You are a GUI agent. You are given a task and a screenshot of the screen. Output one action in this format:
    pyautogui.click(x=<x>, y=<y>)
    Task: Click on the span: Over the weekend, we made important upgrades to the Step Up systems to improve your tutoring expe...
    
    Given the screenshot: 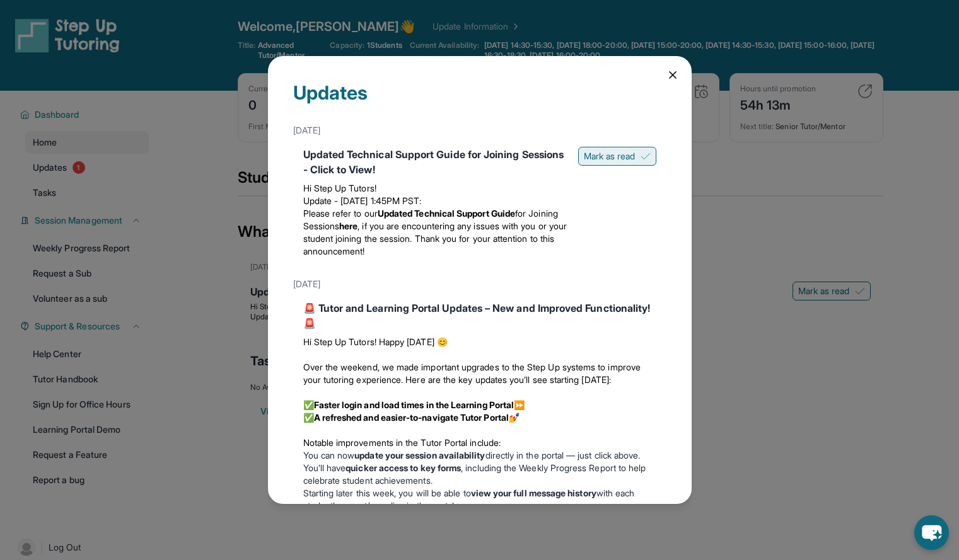 What is the action you would take?
    pyautogui.click(x=472, y=373)
    